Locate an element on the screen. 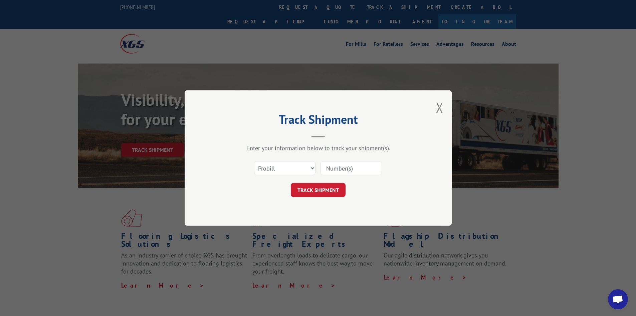 The height and width of the screenshot is (316, 636). h2: Track Shipment is located at coordinates (318, 121).